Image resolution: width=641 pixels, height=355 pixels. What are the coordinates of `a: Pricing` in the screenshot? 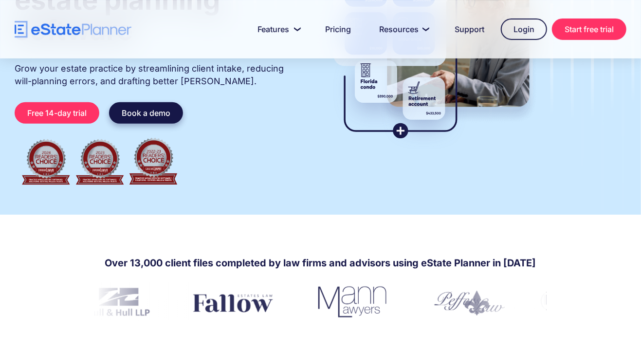 It's located at (338, 29).